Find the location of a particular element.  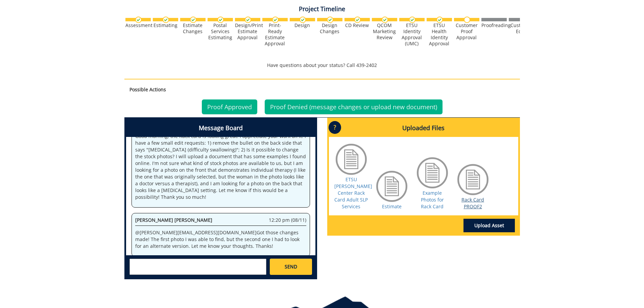

span: SEND is located at coordinates (291, 267).